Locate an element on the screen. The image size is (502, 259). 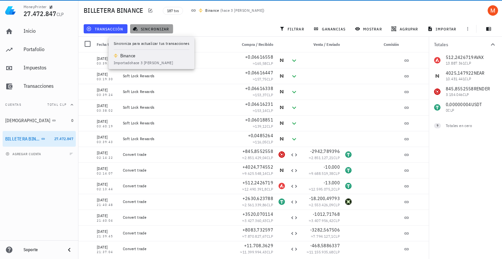
div: 21:39:45 is located at coordinates (107, 236).